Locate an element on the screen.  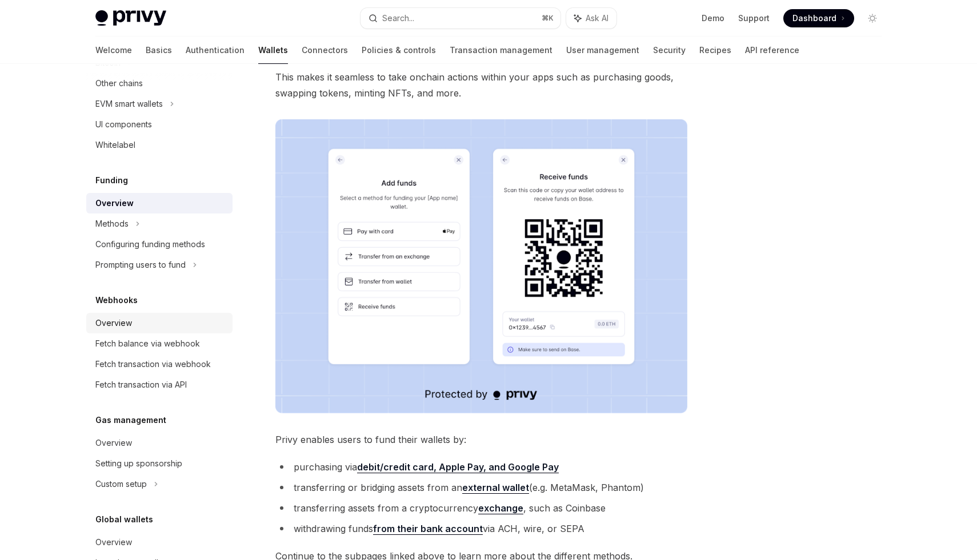
h5: Funding is located at coordinates (112, 180).